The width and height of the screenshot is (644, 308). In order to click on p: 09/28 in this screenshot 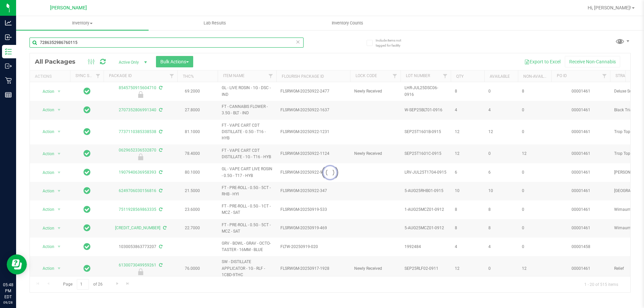, I will do `click(8, 302)`.